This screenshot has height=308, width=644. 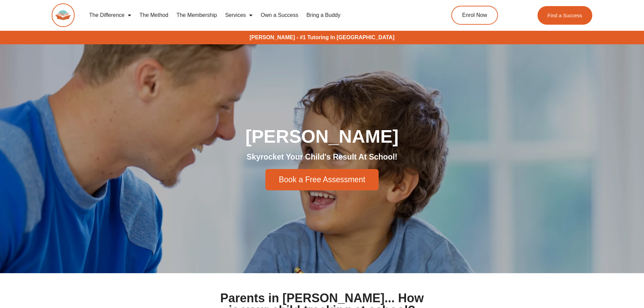 I want to click on a: The Membership, so click(x=197, y=15).